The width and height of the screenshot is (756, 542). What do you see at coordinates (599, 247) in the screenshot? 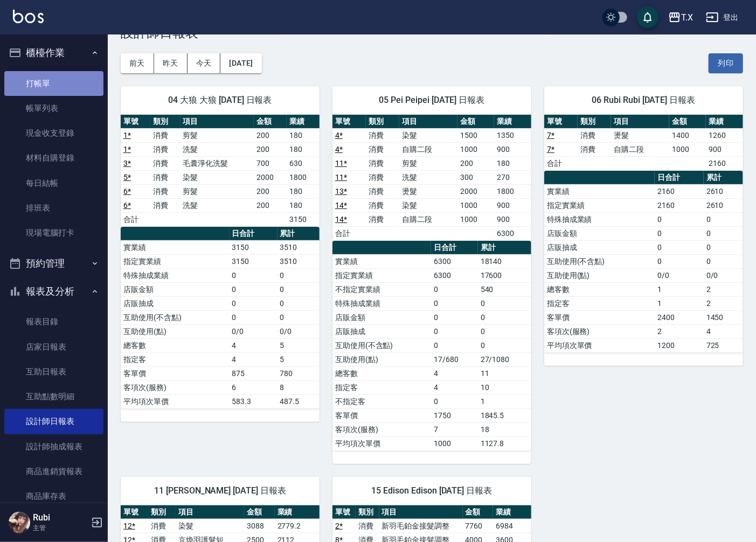
I see `td: 店販抽成` at bounding box center [599, 247].